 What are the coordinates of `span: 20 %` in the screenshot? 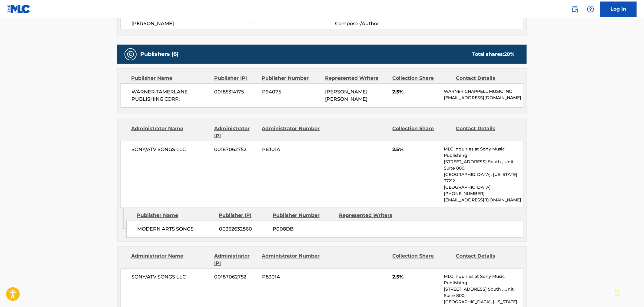 It's located at (510, 54).